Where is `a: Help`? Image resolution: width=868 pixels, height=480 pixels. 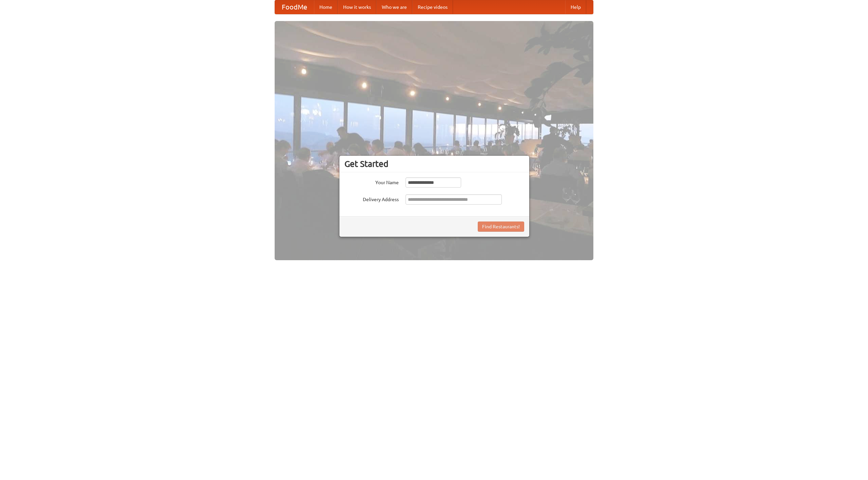
a: Help is located at coordinates (575, 7).